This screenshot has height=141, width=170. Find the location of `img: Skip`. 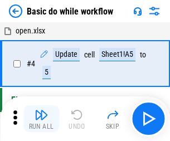

img: Skip is located at coordinates (113, 115).